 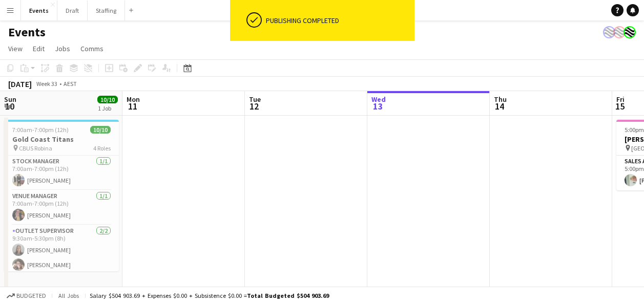 What do you see at coordinates (378, 106) in the screenshot?
I see `span: 13` at bounding box center [378, 106].